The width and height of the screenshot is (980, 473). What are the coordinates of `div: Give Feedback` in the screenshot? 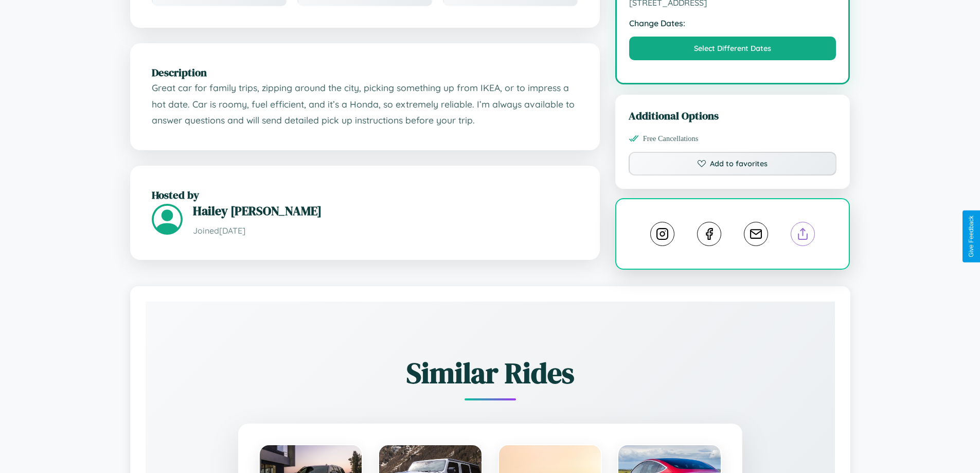 It's located at (972, 236).